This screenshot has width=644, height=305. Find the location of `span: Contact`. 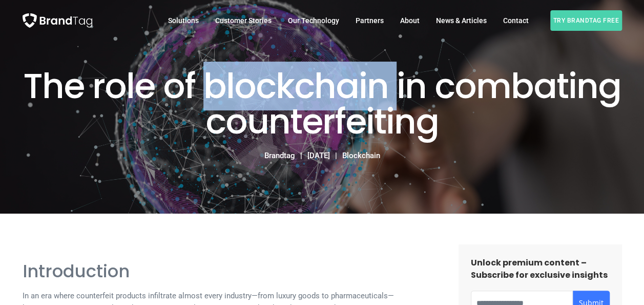

span: Contact is located at coordinates (515, 21).